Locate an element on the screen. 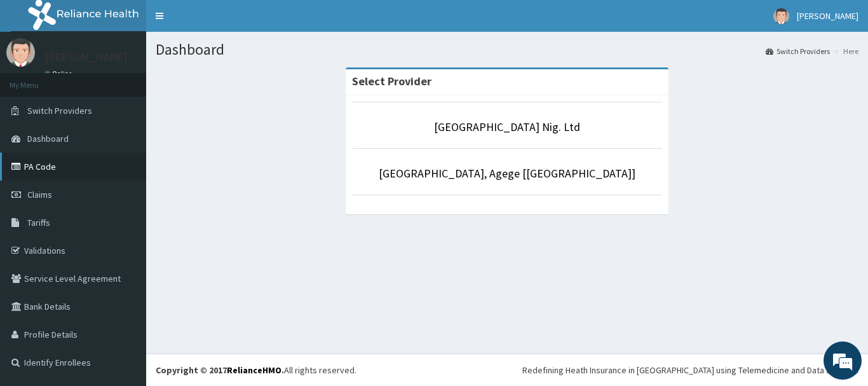  img: d_794563401_company_1708531726252_794563401 is located at coordinates (38, 80).